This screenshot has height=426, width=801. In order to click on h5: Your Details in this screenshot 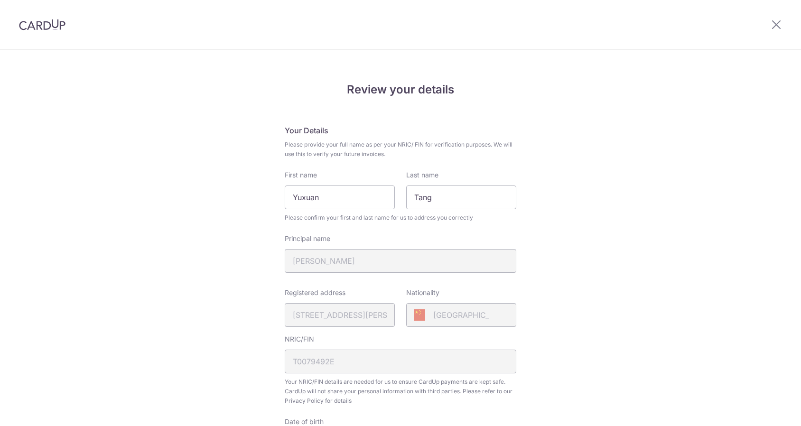, I will do `click(401, 131)`.